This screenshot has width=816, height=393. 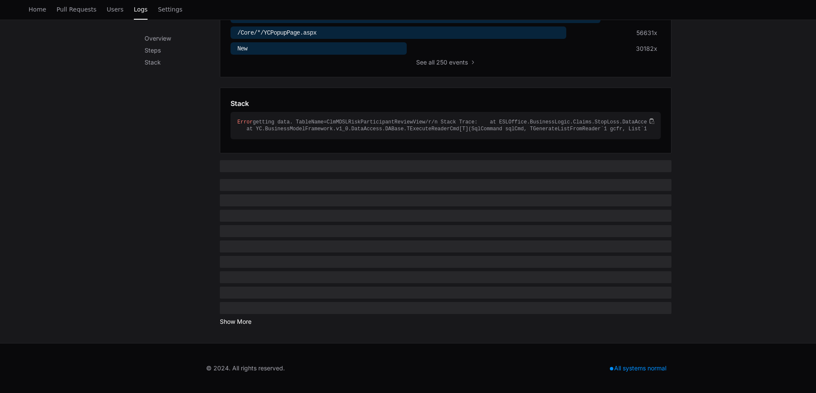 I want to click on div: © 2024. All rights reserved., so click(x=245, y=369).